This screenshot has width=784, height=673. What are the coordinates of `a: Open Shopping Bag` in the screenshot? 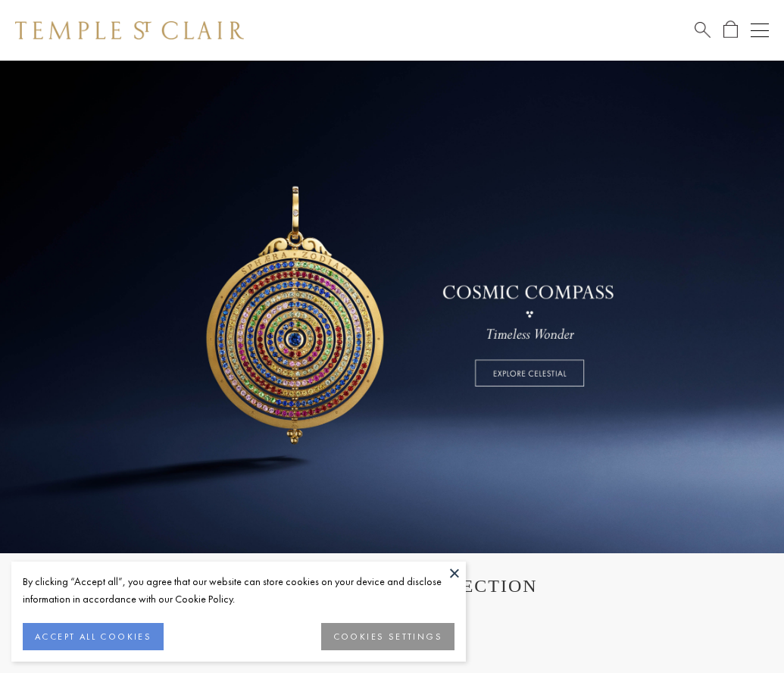 It's located at (730, 30).